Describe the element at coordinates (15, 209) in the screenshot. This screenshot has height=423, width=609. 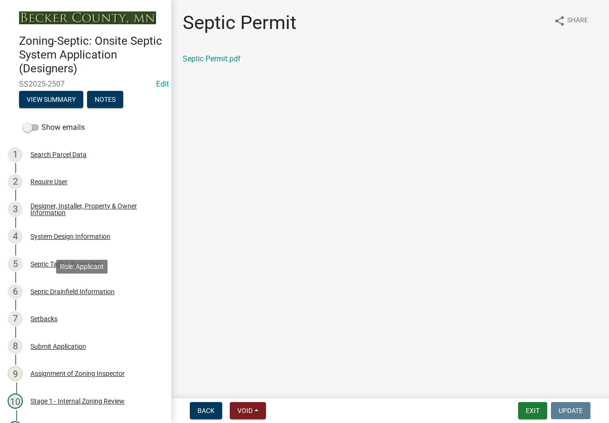
I see `div: 3` at that location.